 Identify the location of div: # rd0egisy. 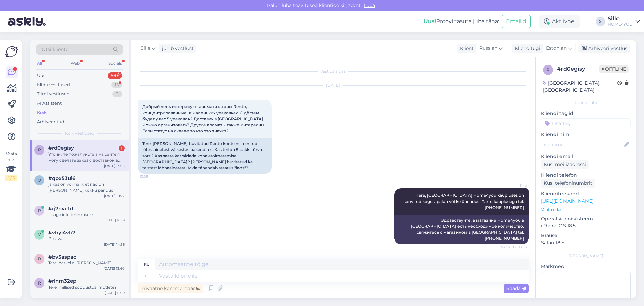
(578, 69).